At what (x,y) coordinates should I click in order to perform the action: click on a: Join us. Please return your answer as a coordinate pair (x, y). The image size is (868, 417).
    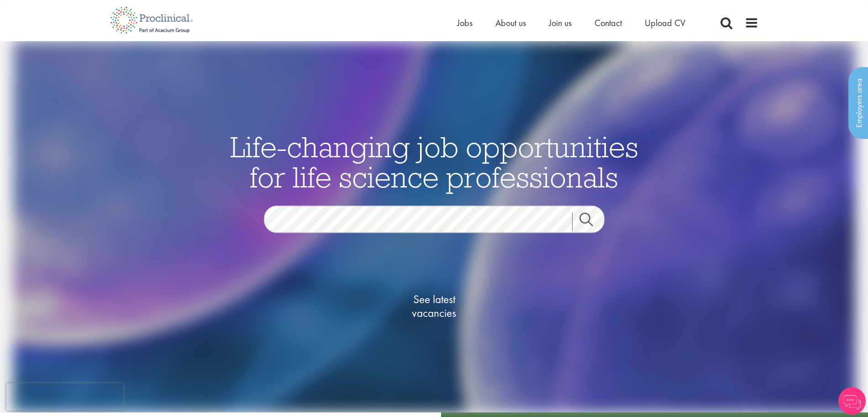
    Looking at the image, I should click on (560, 23).